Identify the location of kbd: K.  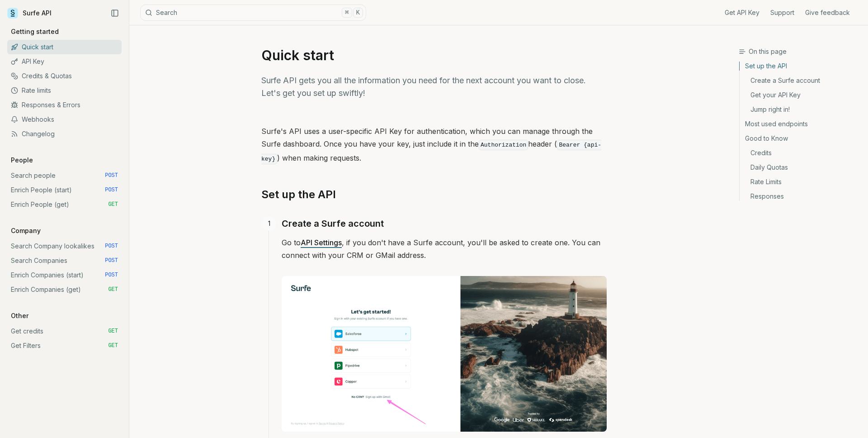
(358, 13).